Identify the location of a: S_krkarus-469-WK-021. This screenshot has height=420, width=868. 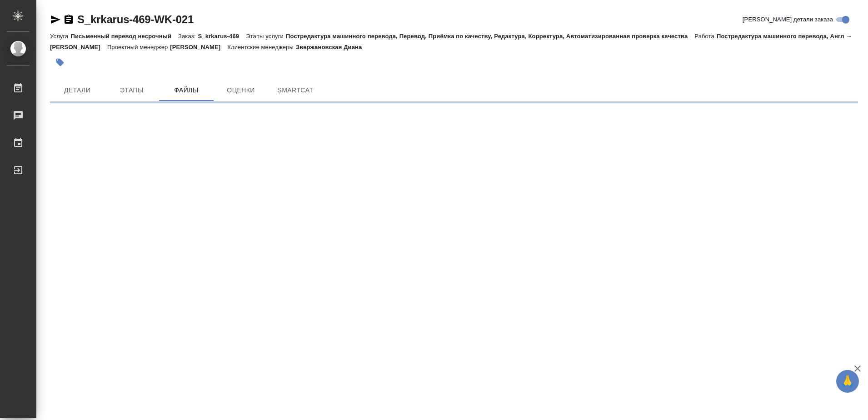
(136, 20).